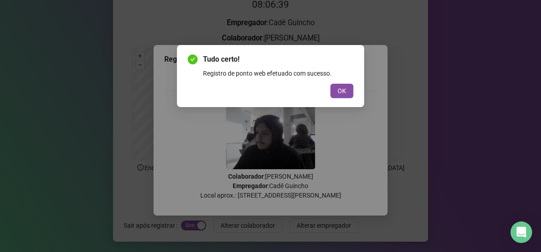 The width and height of the screenshot is (541, 252). I want to click on div: Open Intercom Messenger, so click(521, 232).